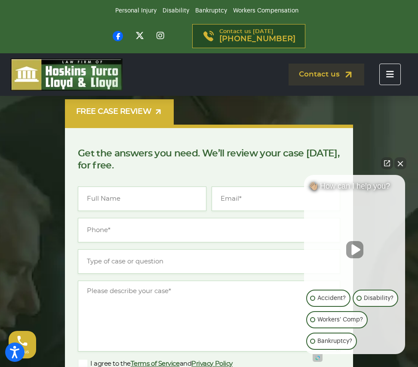  I want to click on a: Workers Compensation, so click(266, 11).